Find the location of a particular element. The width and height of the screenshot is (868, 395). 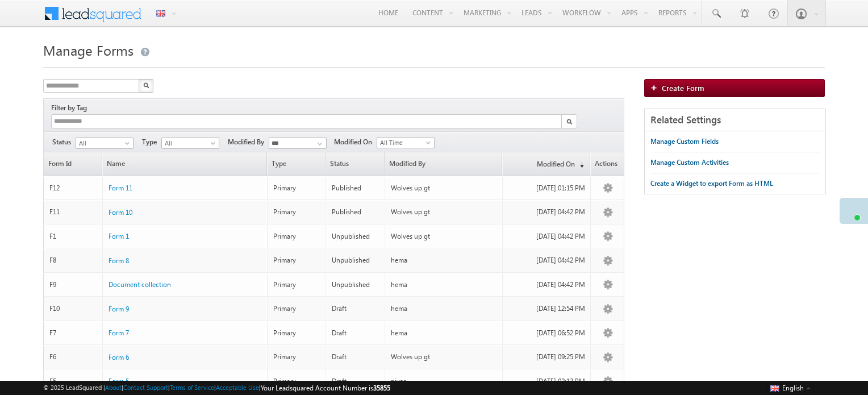

a: Form 1 is located at coordinates (119, 236).